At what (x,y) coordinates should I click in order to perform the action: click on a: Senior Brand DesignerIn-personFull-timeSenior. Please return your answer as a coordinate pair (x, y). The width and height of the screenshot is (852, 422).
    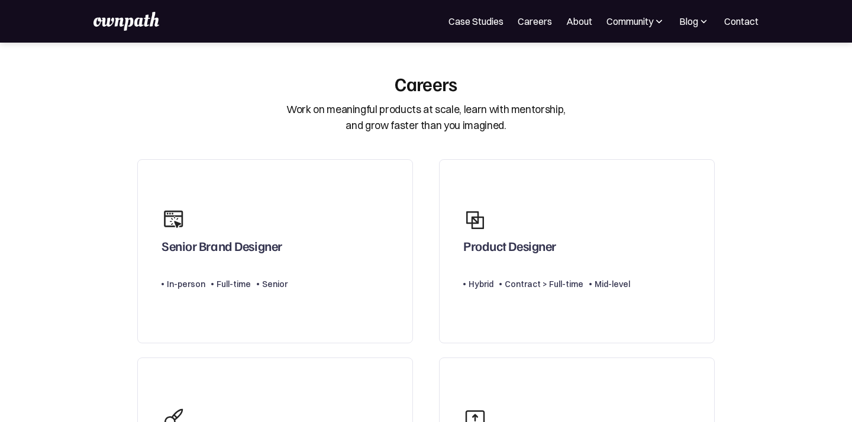
    Looking at the image, I should click on (275, 251).